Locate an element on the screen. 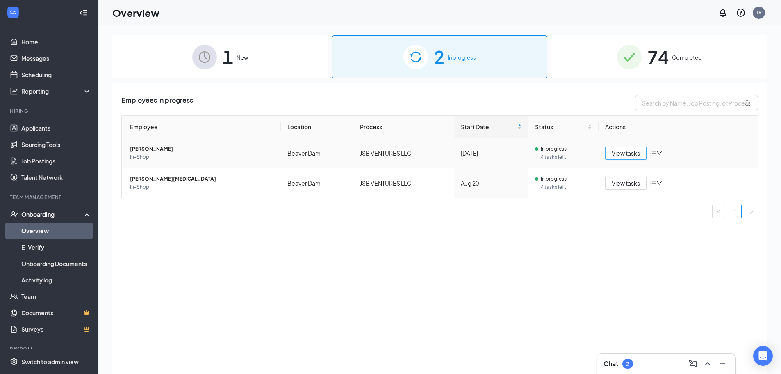 The width and height of the screenshot is (781, 374). li: 1 is located at coordinates (735, 211).